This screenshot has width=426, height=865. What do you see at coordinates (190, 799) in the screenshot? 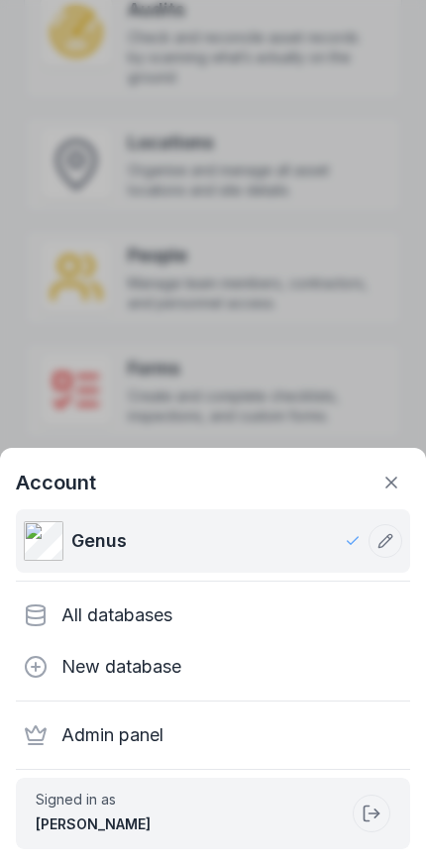
I see `span: Signed in as` at bounding box center [190, 799].